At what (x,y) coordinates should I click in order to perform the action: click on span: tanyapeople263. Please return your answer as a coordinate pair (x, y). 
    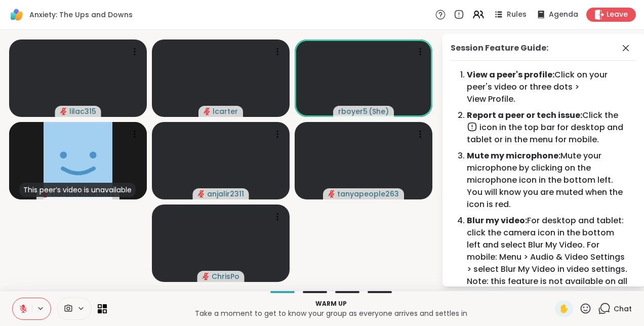
    Looking at the image, I should click on (368, 194).